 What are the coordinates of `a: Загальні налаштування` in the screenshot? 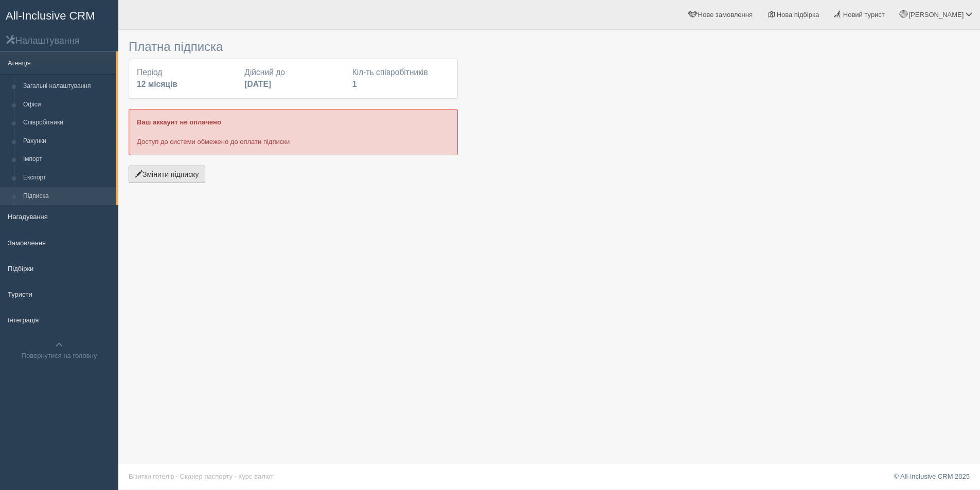 It's located at (67, 86).